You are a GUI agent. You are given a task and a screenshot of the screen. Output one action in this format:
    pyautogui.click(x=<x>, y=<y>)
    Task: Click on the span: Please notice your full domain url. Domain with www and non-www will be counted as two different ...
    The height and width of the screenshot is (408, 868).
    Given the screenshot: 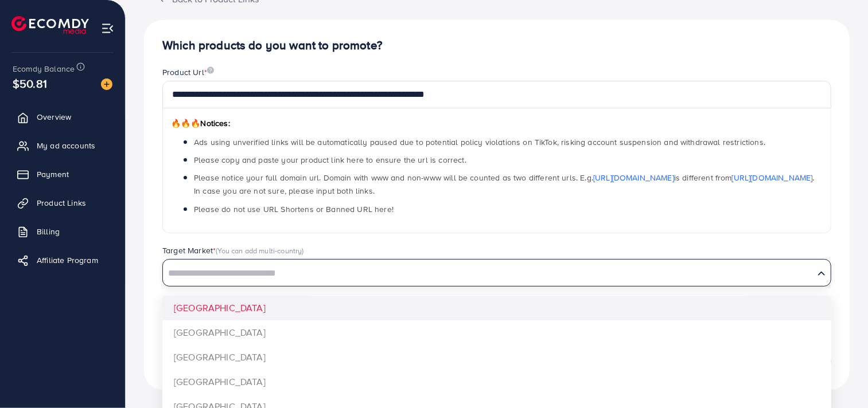 What is the action you would take?
    pyautogui.click(x=504, y=184)
    